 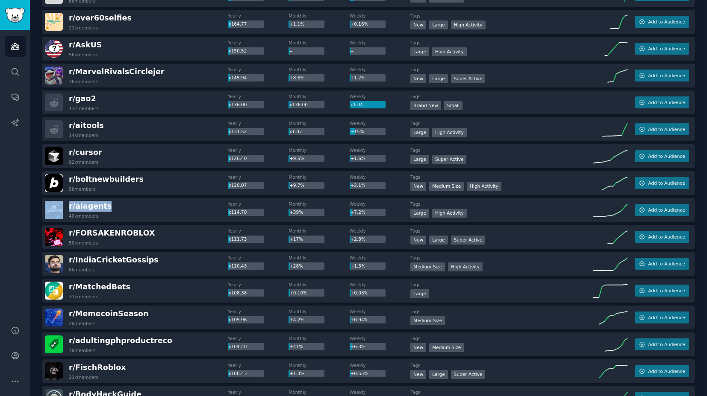 What do you see at coordinates (296, 320) in the screenshot?
I see `span: +4.2%` at bounding box center [296, 320].